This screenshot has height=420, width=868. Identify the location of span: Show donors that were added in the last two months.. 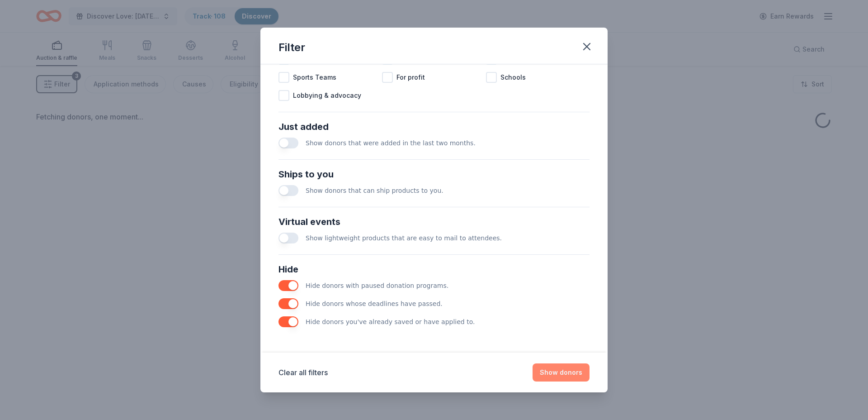
(390, 143).